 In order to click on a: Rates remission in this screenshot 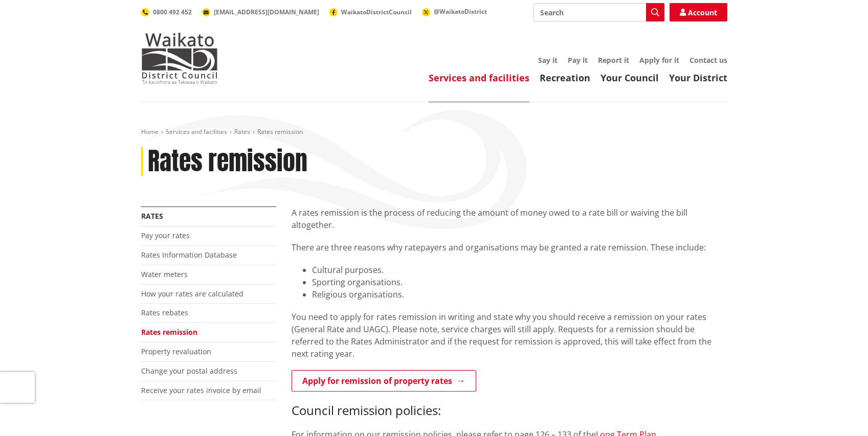, I will do `click(170, 332)`.